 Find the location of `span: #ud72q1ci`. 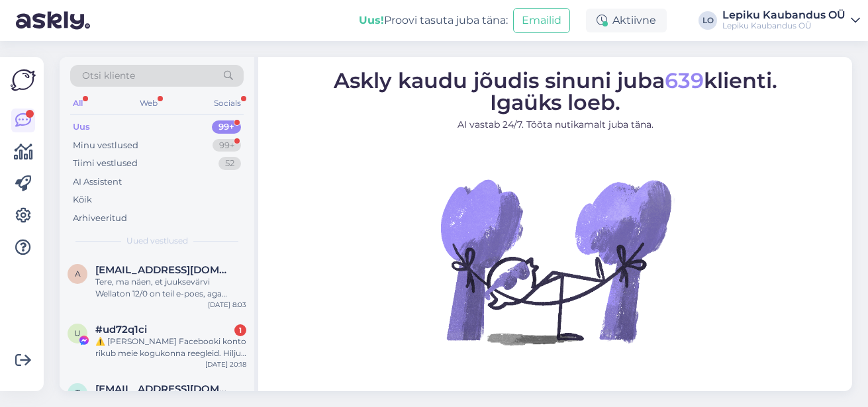

span: #ud72q1ci is located at coordinates (121, 329).